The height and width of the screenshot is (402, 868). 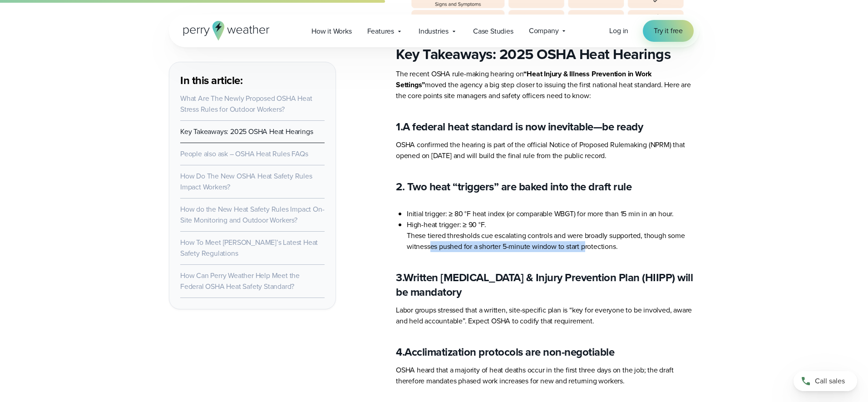 What do you see at coordinates (494, 32) in the screenshot?
I see `span: Case Studies` at bounding box center [494, 32].